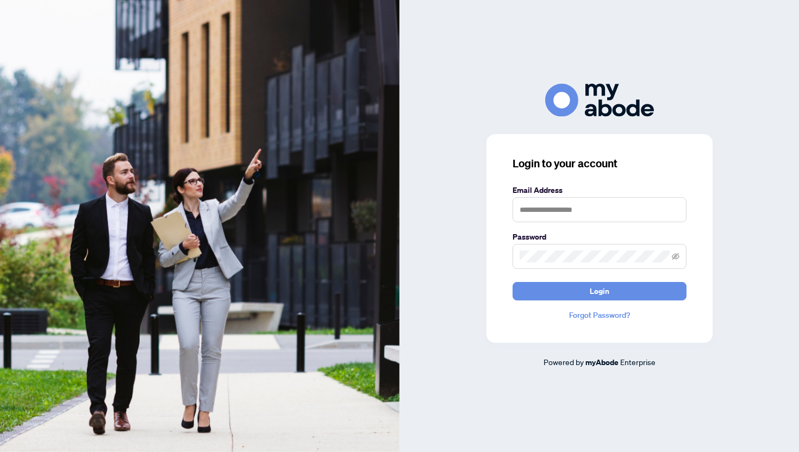  I want to click on span: eye-invisible, so click(675, 256).